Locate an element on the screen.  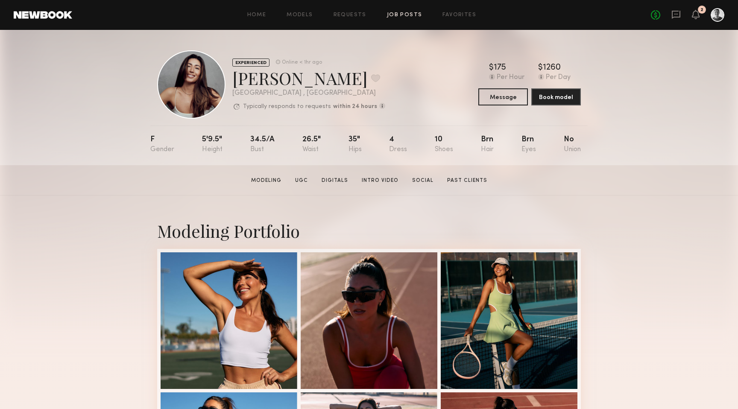
div: 10 is located at coordinates (444, 144).